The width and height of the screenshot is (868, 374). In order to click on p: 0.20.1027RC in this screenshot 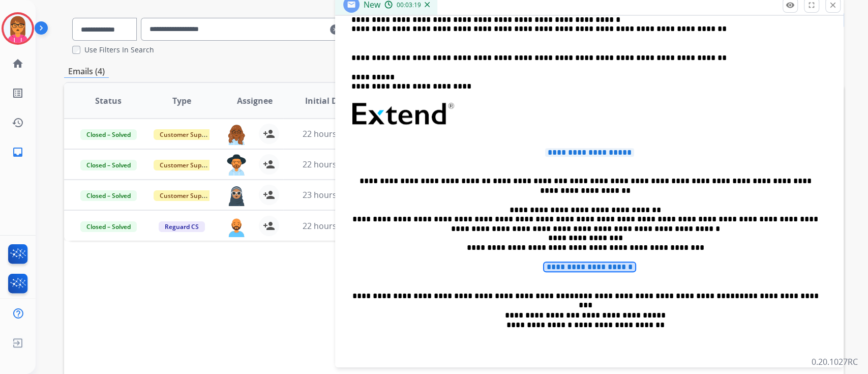, I will do `click(834, 362)`.